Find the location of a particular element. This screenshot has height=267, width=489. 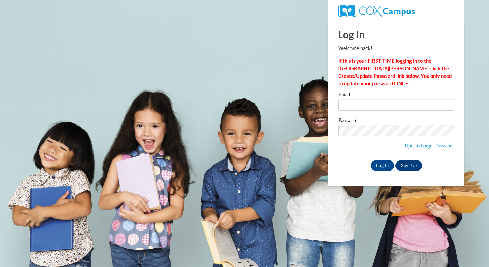

h1: Log In is located at coordinates (396, 34).